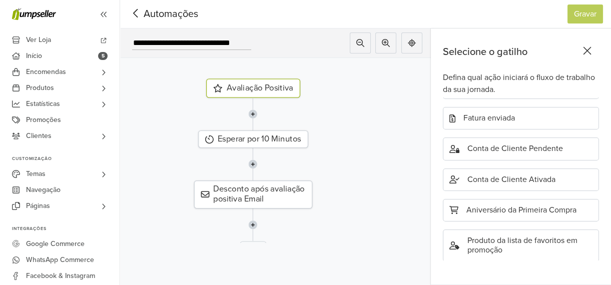 The image size is (611, 285). Describe the element at coordinates (46, 72) in the screenshot. I see `span: Encomendas` at that location.